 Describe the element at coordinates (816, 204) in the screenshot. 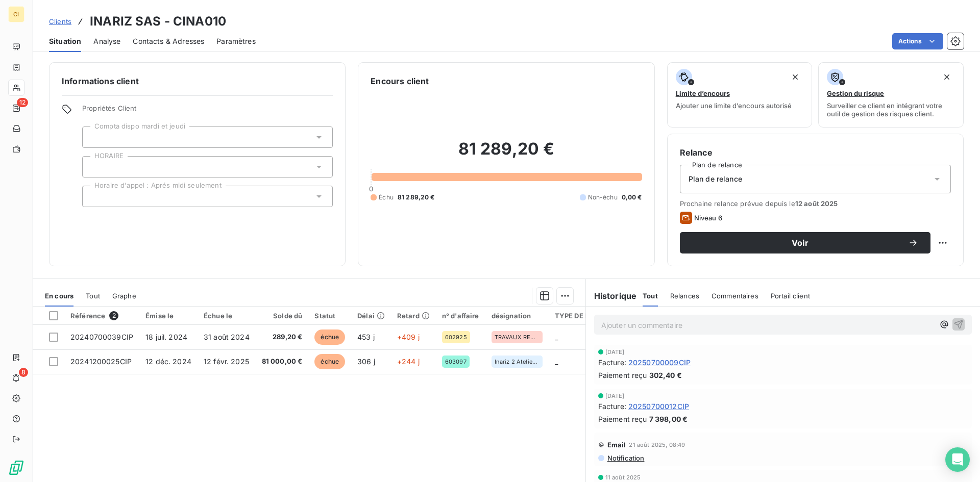

I see `span: 12 août 2025` at that location.